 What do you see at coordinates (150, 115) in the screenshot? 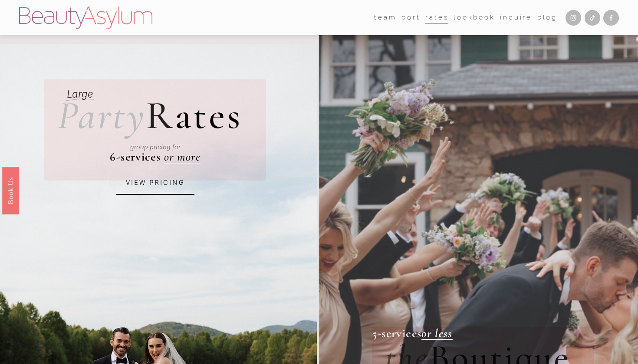
I see `h2: ates` at bounding box center [150, 115].